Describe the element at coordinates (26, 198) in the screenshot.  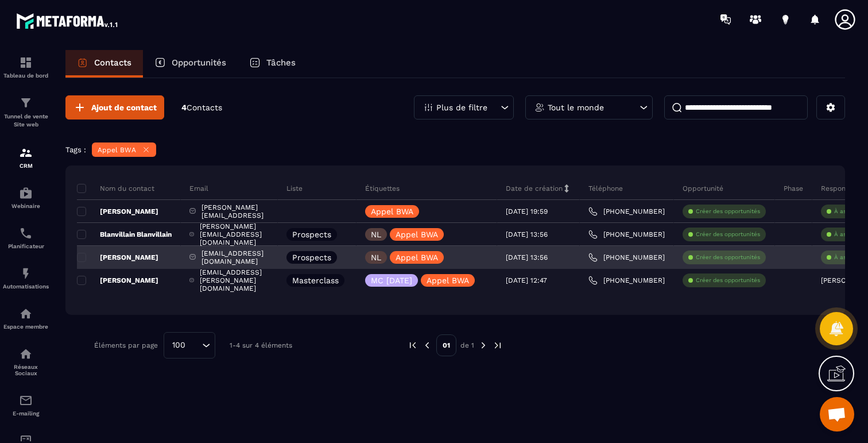
I see `a: automationsautomationsWebinaire` at that location.